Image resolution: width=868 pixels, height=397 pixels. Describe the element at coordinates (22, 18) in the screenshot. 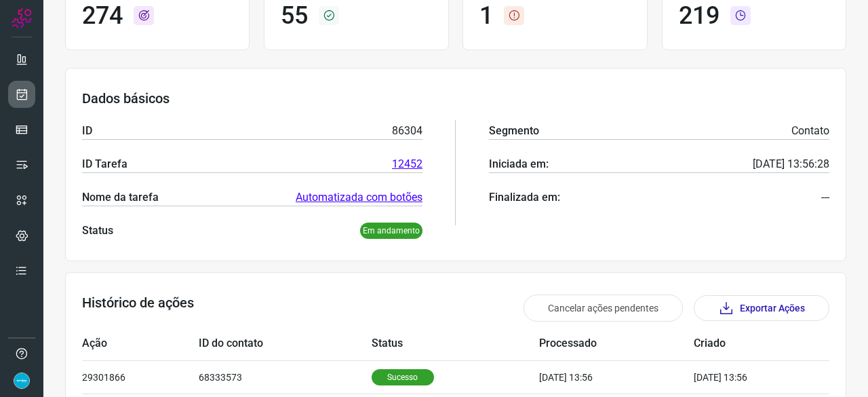

I see `img: Logo` at that location.